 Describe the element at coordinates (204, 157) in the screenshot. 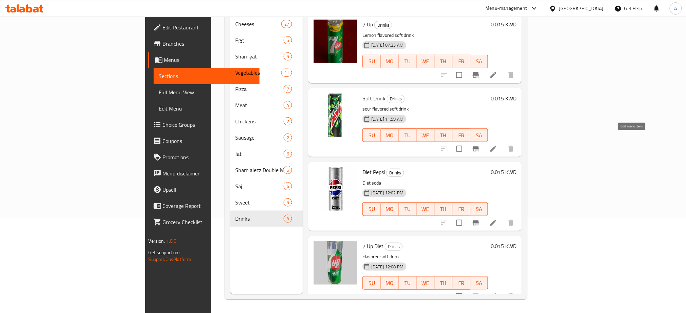

I see `a: Promotions` at that location.